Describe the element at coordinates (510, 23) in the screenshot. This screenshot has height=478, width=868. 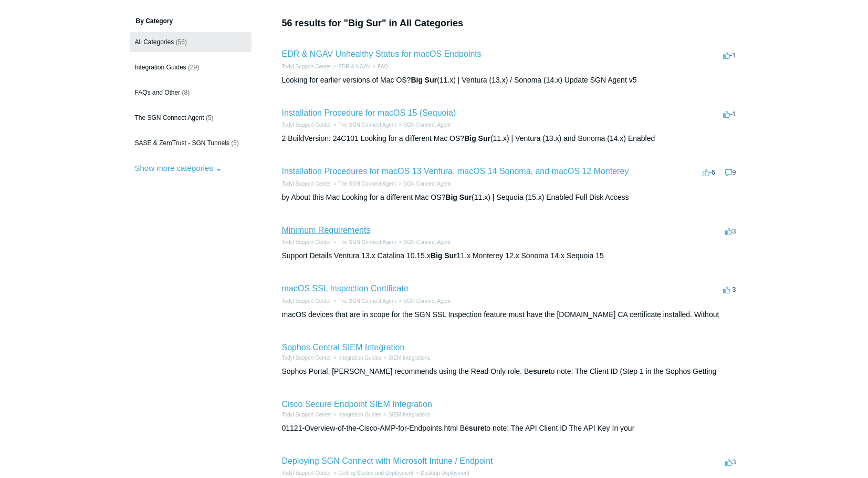
I see `h1: 56 results for "Big Sur" in All Categories` at that location.